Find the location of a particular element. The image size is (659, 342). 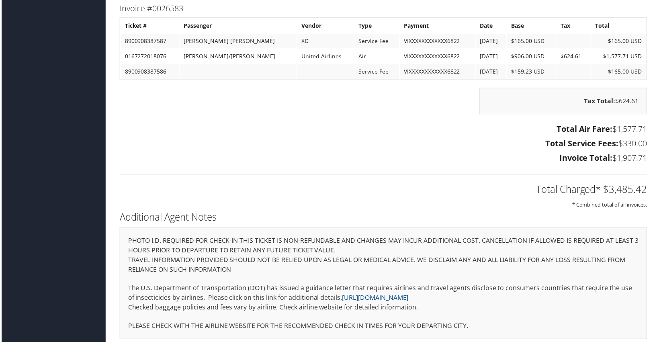

th: Date is located at coordinates (492, 26).